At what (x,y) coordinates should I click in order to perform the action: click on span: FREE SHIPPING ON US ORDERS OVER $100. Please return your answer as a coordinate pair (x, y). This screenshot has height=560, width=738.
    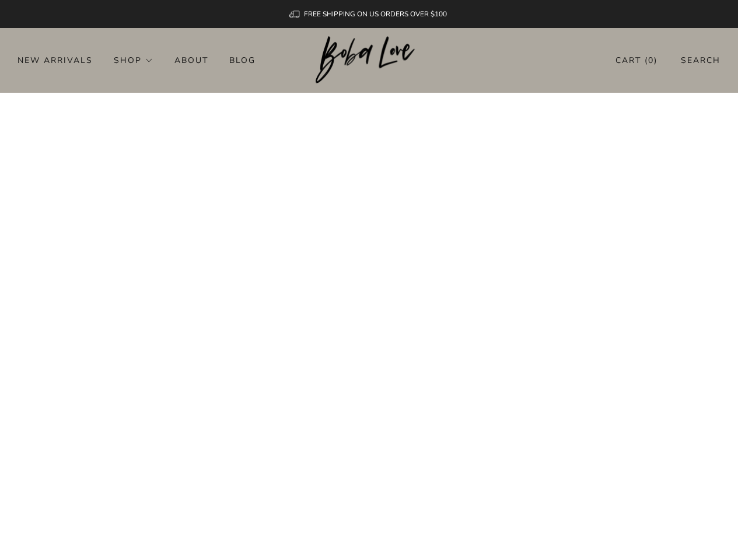
    Looking at the image, I should click on (375, 14).